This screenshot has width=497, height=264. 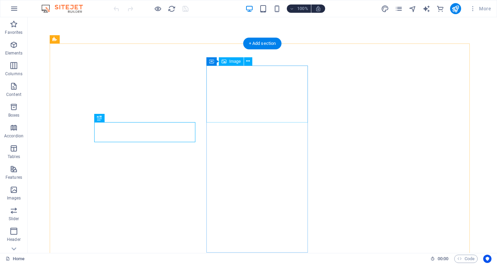 I want to click on span: Code, so click(x=466, y=259).